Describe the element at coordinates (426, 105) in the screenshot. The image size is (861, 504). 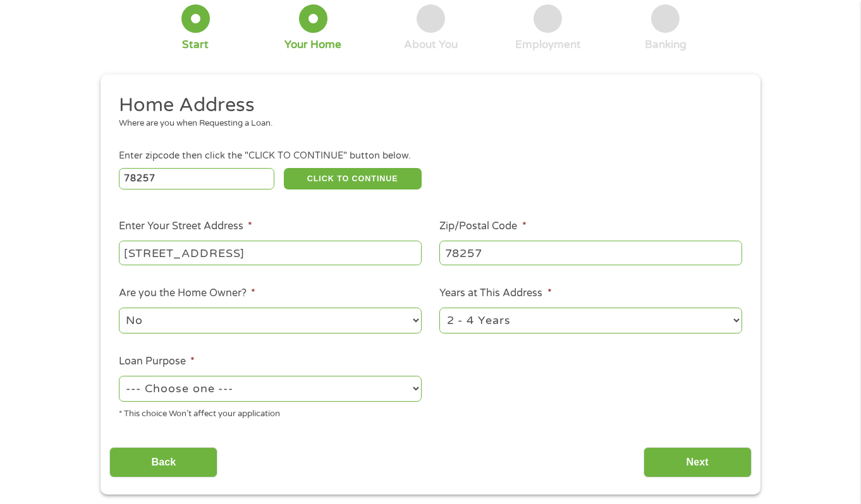
I see `h2: Home Address` at that location.